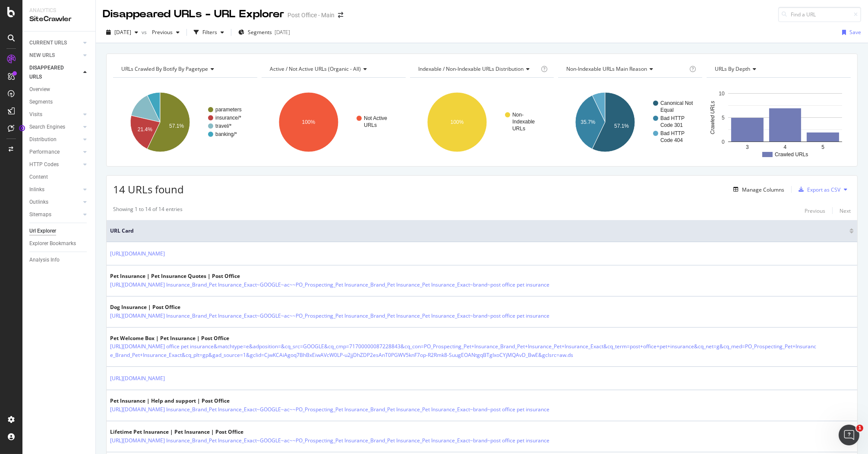  I want to click on span: 2025 Aug. 11th, so click(123, 32).